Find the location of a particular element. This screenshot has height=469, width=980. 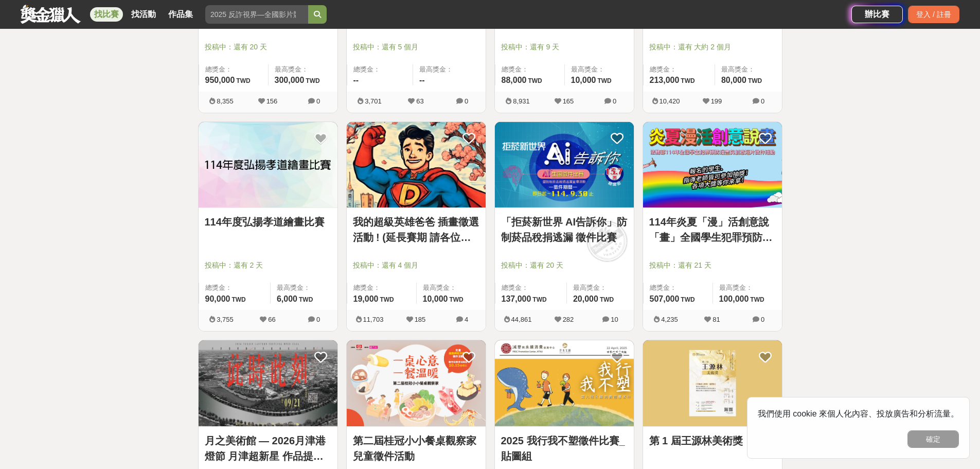

a: 2025 我行我不塑徵件比賽_貼圖組 is located at coordinates (564, 448).